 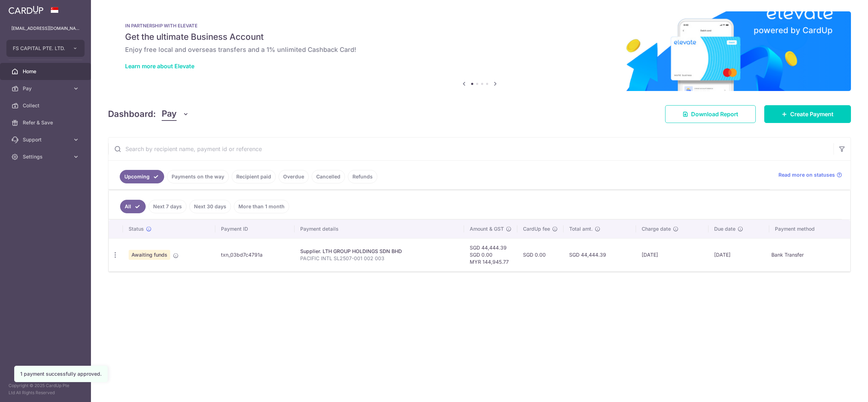 I want to click on a: Next 30 days, so click(x=210, y=207).